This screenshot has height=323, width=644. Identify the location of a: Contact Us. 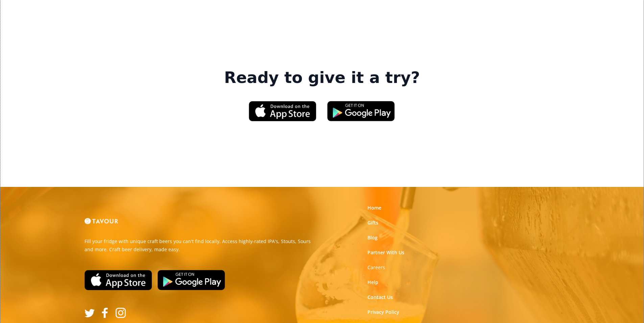
(380, 297).